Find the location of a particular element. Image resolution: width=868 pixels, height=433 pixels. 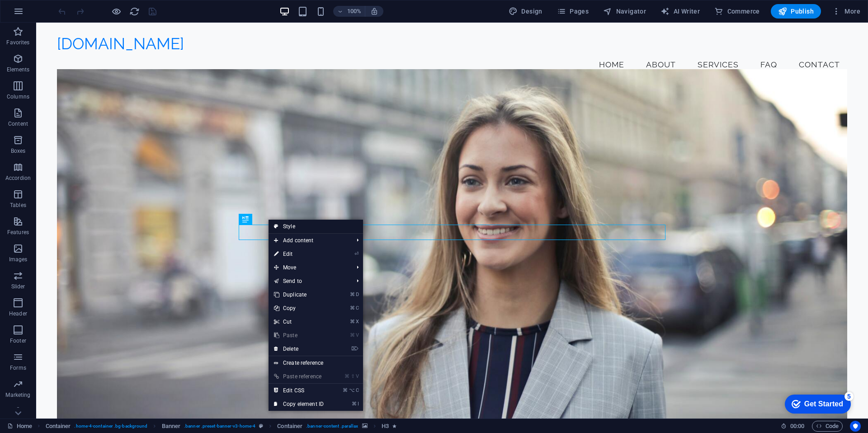

button: reload is located at coordinates (134, 11).